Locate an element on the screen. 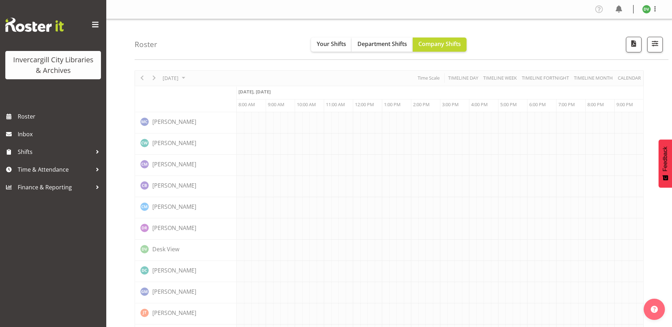 This screenshot has height=327, width=672. button: Filter Shifts is located at coordinates (655, 45).